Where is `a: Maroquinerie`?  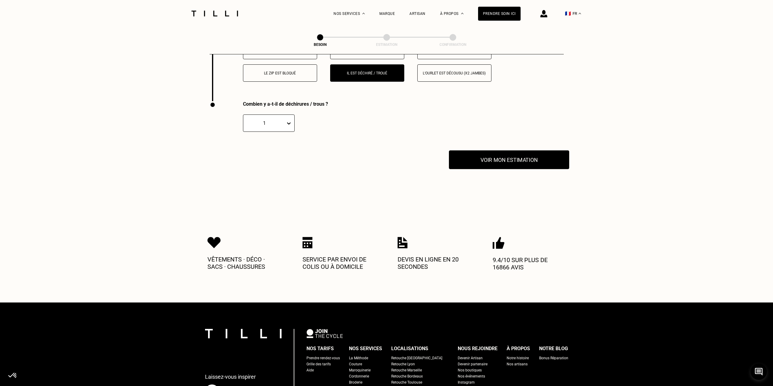
a: Maroquinerie is located at coordinates (360, 370).